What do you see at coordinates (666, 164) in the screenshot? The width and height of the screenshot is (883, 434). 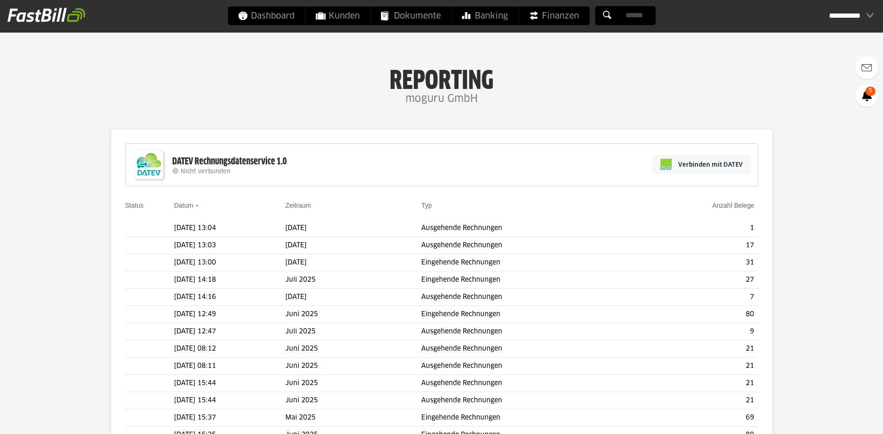 I see `img: pi-datev-logo-farbig-24.svg` at bounding box center [666, 164].